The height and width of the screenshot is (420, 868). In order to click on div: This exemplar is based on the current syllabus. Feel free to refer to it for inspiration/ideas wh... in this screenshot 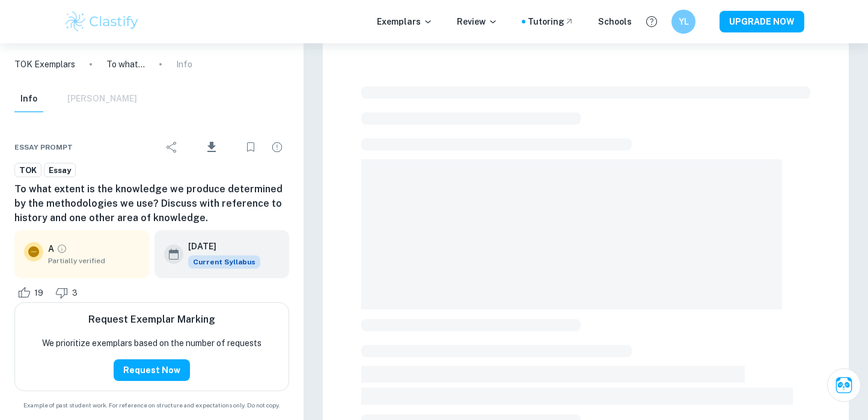, I will do `click(224, 262)`.